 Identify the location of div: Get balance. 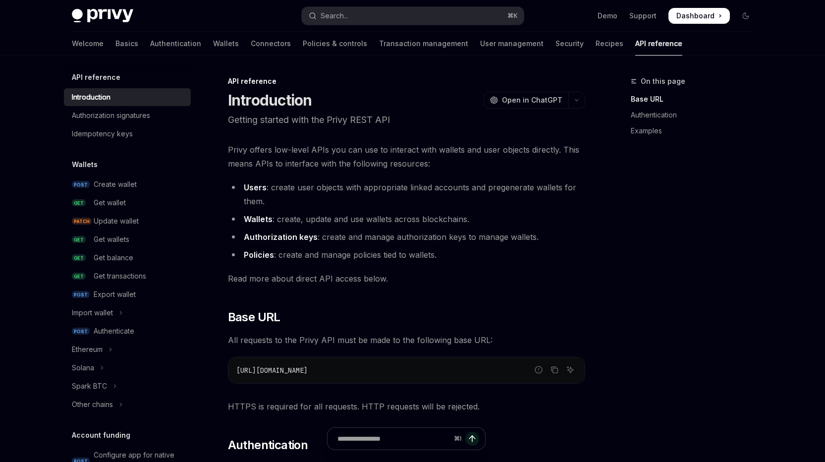
(113, 258).